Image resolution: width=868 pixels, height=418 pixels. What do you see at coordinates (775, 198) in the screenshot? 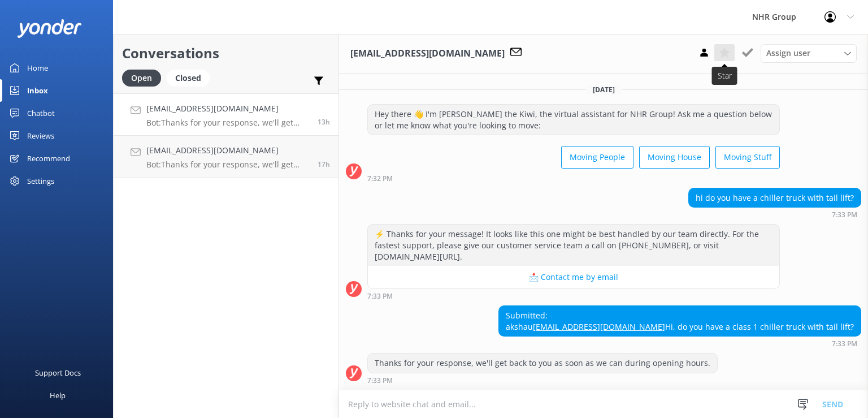
I see `div: hi do you have a chiller truck with tail lift?` at bounding box center [775, 198].